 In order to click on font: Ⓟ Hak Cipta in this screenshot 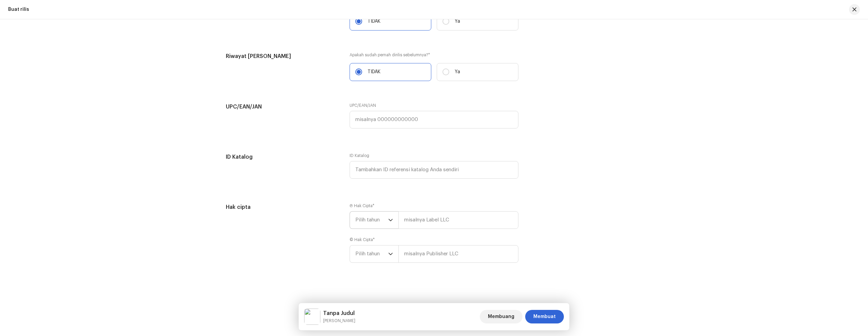, I will do `click(361, 206)`.